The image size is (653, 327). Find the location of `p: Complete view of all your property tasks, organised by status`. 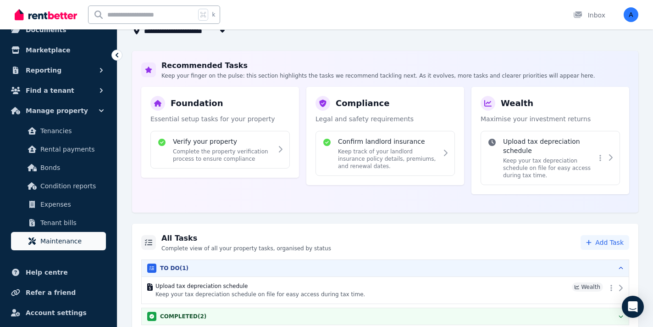

p: Complete view of all your property tasks, organised by status is located at coordinates (246, 248).